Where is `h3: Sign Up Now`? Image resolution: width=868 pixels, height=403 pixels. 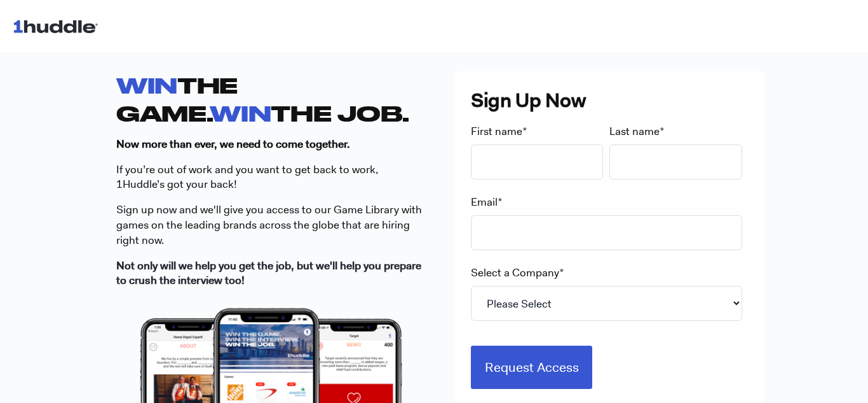 h3: Sign Up Now is located at coordinates (609, 100).